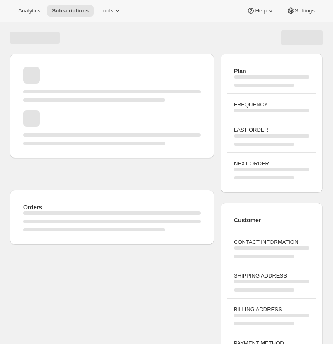  I want to click on button: Settings, so click(301, 11).